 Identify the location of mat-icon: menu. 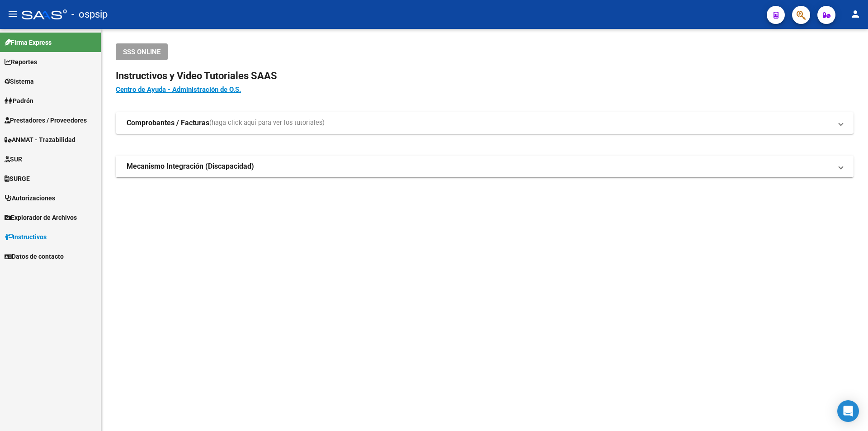
(13, 14).